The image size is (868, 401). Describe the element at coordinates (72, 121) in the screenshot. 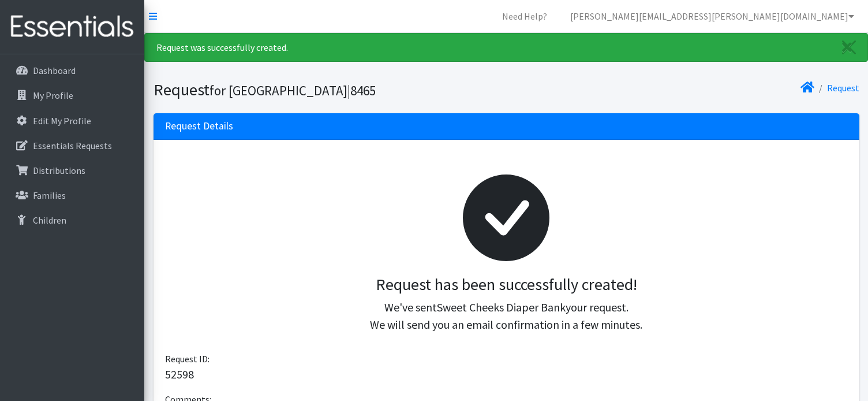

I see `a: Edit My Profile` at that location.